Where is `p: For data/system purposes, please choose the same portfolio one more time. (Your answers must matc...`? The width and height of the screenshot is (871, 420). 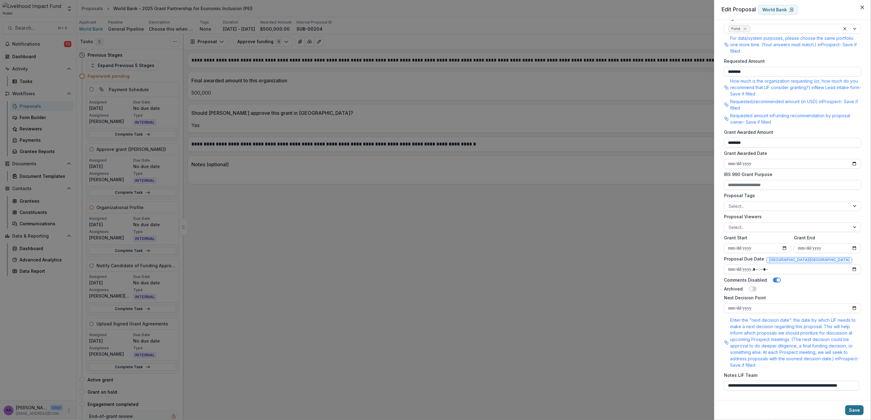
p: For data/system purposes, please choose the same portfolio one more time. (Your answers must matc... is located at coordinates (795, 44).